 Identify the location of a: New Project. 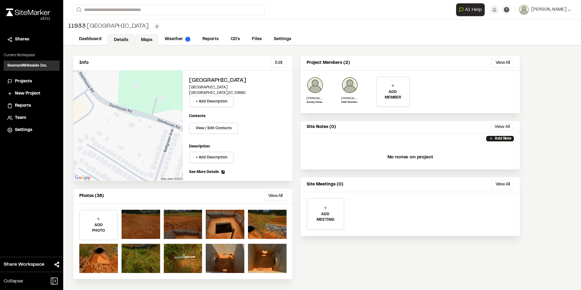
(32, 94).